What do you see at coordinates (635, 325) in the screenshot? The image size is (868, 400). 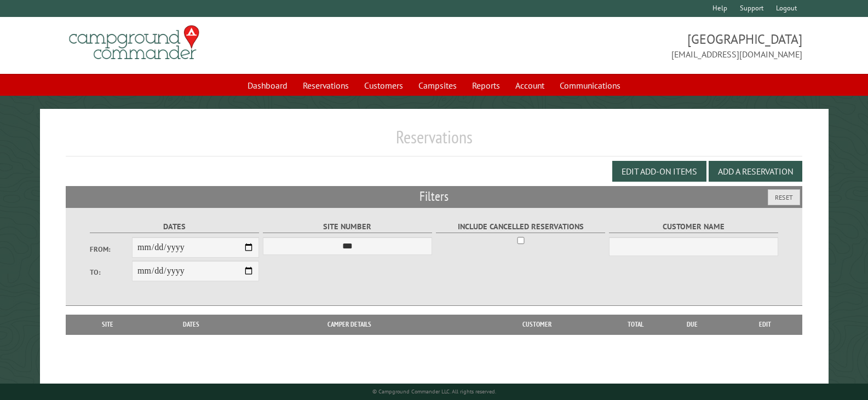 I see `th: Total` at bounding box center [635, 325].